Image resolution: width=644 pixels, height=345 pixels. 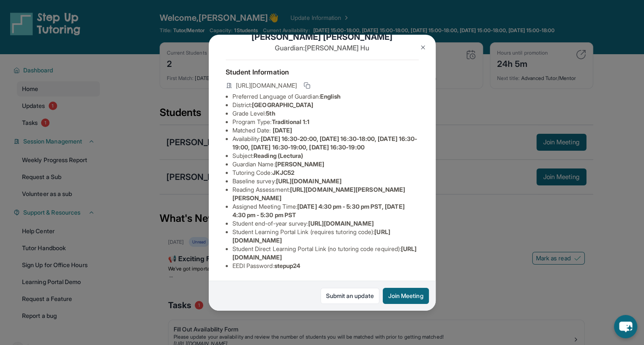 I want to click on button: Copy link, so click(x=307, y=86).